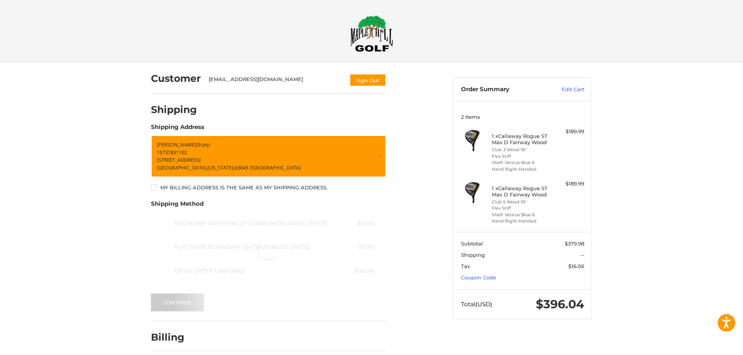 The width and height of the screenshot is (743, 355). What do you see at coordinates (522, 117) in the screenshot?
I see `h3: 2 Items` at bounding box center [522, 117].